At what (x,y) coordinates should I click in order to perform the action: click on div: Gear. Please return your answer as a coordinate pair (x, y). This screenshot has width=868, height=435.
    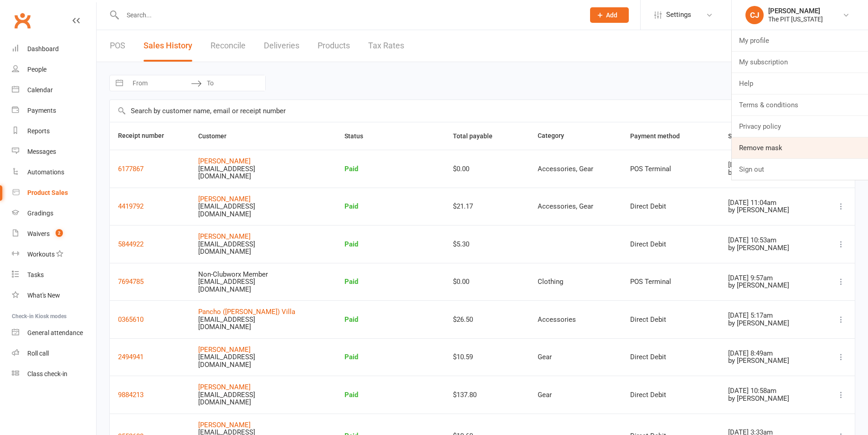
    Looking at the image, I should click on (576, 394).